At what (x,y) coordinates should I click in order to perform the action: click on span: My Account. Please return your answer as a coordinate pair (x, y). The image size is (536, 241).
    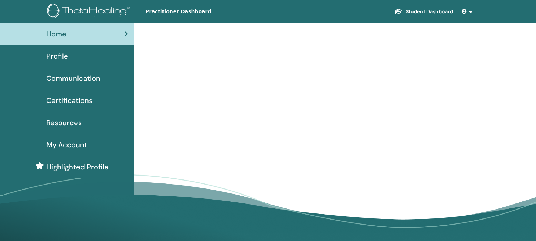
    Looking at the image, I should click on (67, 145).